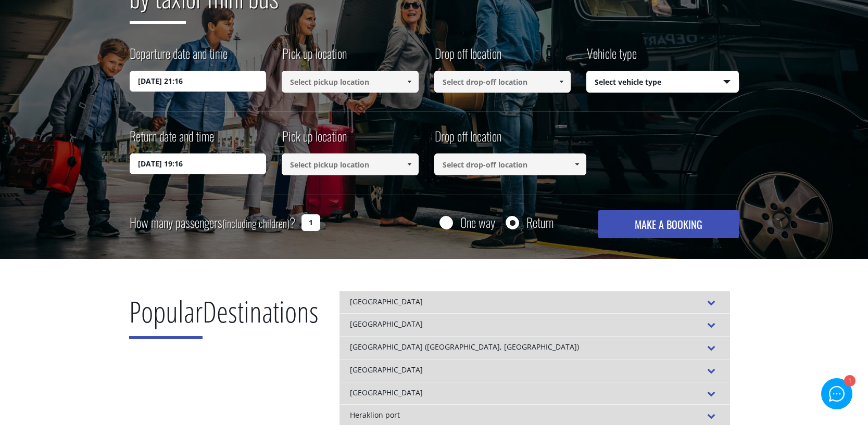 This screenshot has height=425, width=868. I want to click on label: Return, so click(541, 223).